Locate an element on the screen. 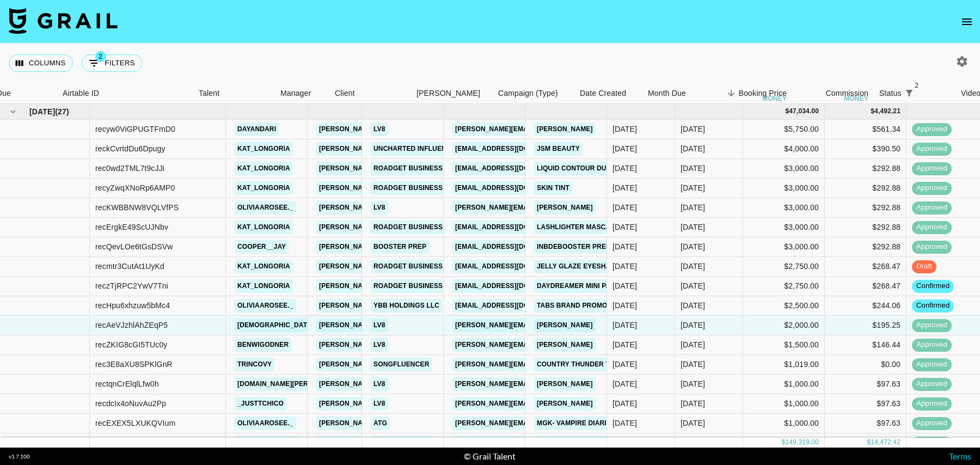 This screenshot has width=980, height=465. img: Grail Talent is located at coordinates (64, 20).